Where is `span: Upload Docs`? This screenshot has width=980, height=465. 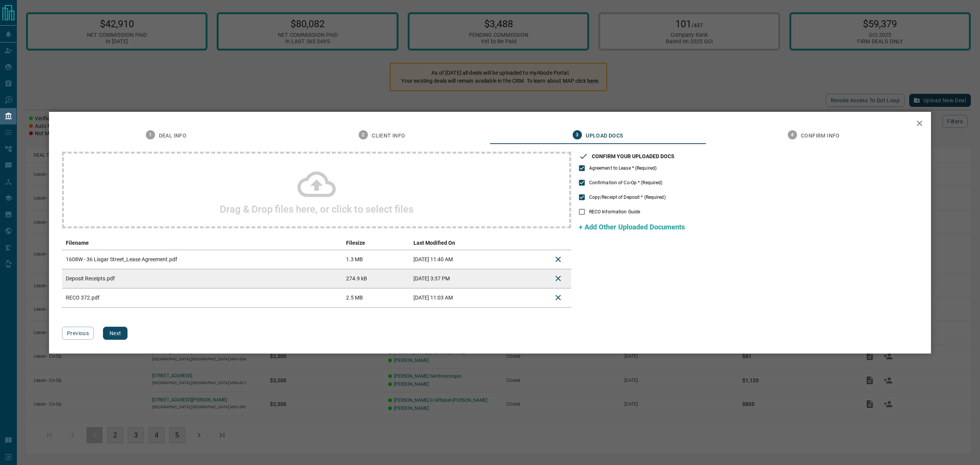 span: Upload Docs is located at coordinates (604, 136).